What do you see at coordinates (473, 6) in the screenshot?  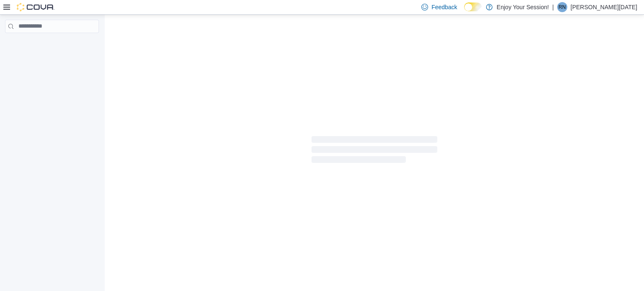 I see `input: Dark Mode` at bounding box center [473, 6].